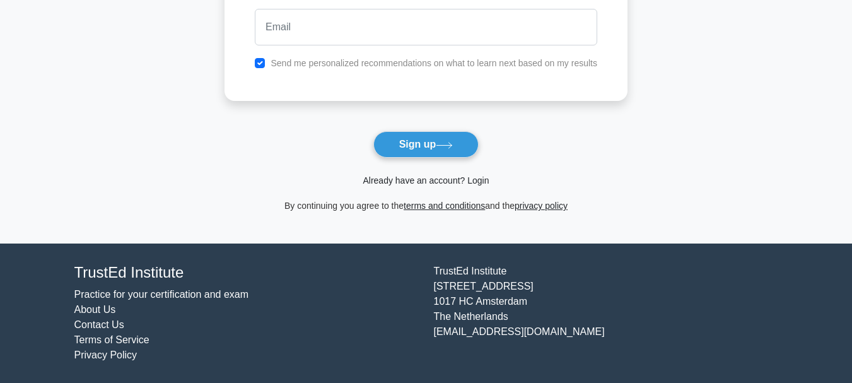 The height and width of the screenshot is (383, 852). I want to click on a: Already have an account? Login, so click(425, 180).